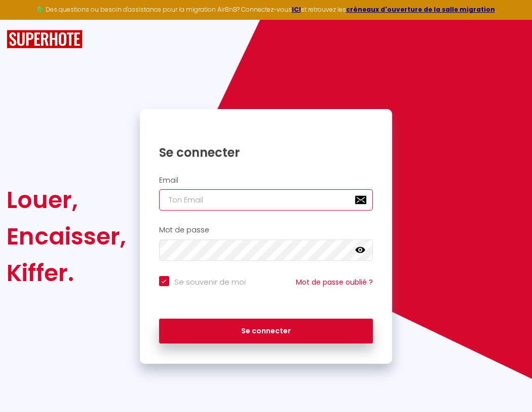 The image size is (532, 412). I want to click on div: Encaisser,, so click(66, 236).